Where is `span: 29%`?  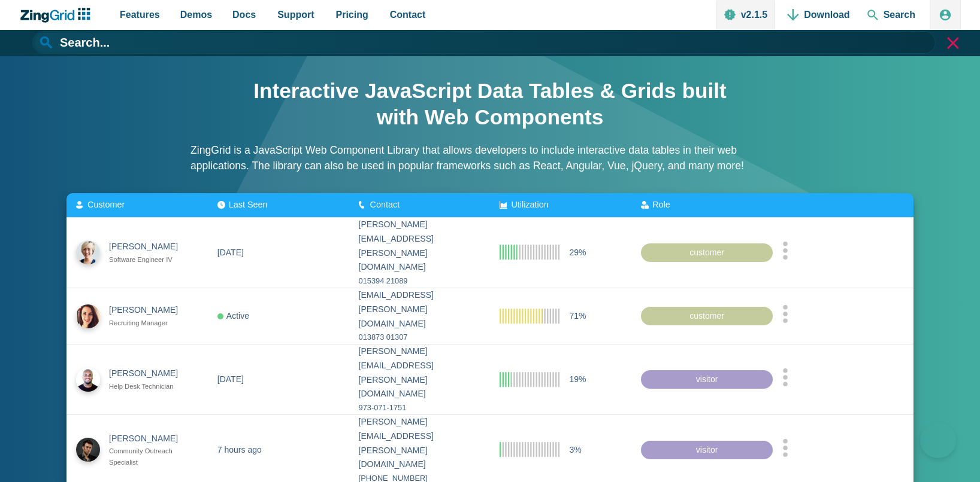
span: 29% is located at coordinates (578, 253).